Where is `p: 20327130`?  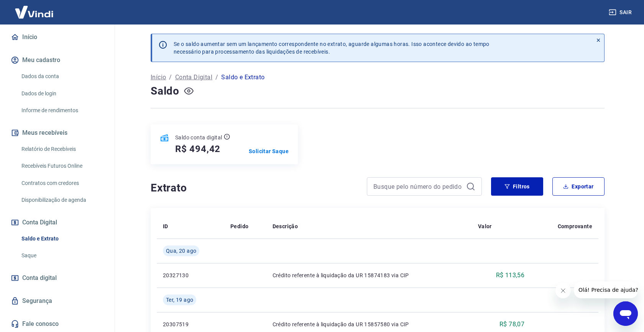 p: 20327130 is located at coordinates (190, 275).